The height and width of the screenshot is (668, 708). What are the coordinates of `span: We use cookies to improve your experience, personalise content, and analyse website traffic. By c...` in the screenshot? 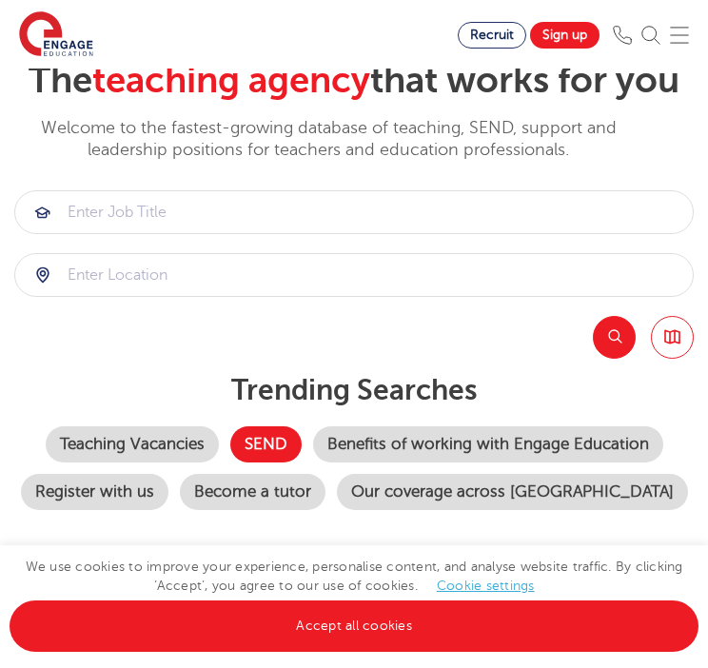 It's located at (354, 596).